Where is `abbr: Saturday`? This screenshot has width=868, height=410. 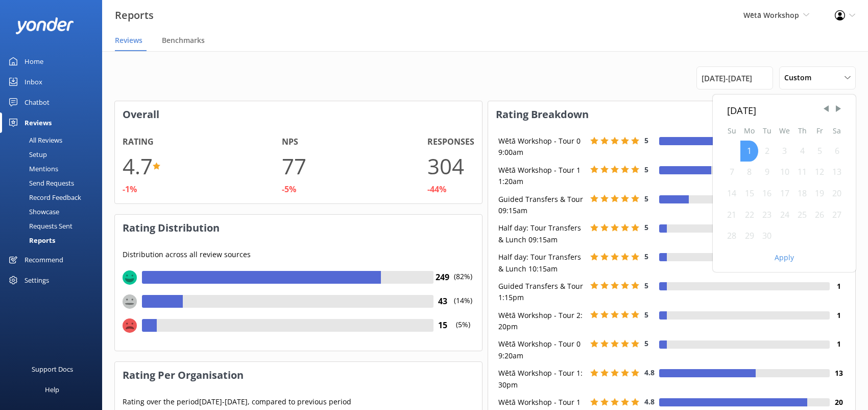
abbr: Saturday is located at coordinates (837, 130).